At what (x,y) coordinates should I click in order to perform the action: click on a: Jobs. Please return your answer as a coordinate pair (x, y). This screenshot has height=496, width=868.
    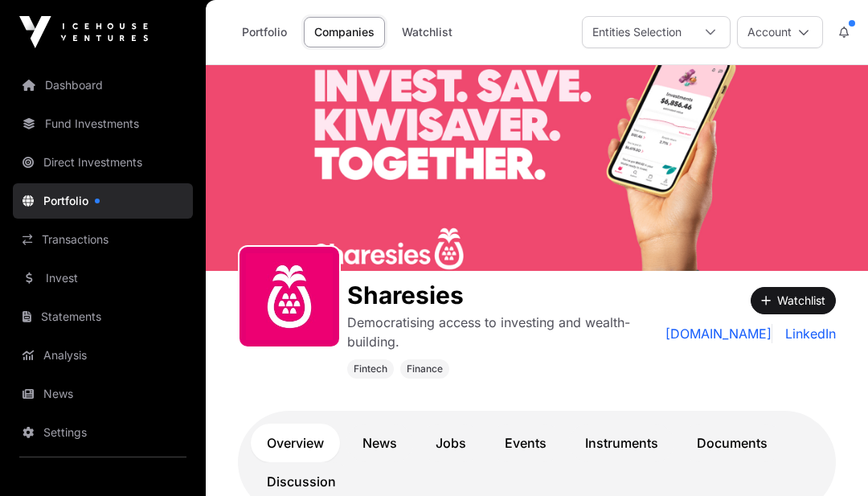
    Looking at the image, I should click on (451, 442).